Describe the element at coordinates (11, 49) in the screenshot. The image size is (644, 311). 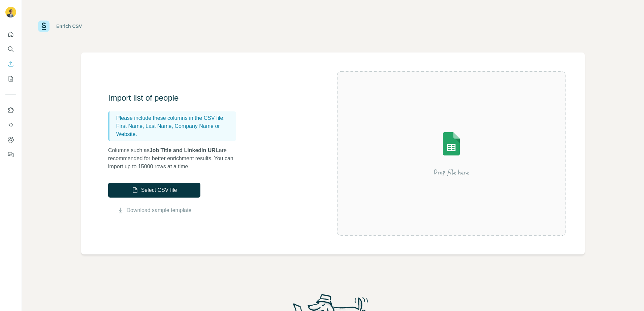
I see `button: Search` at that location.